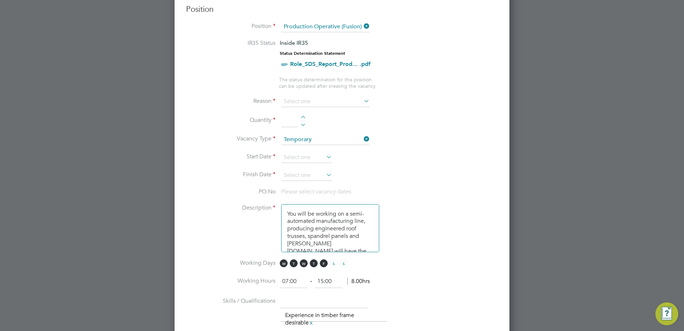  What do you see at coordinates (324, 263) in the screenshot?
I see `span: F` at bounding box center [324, 263].